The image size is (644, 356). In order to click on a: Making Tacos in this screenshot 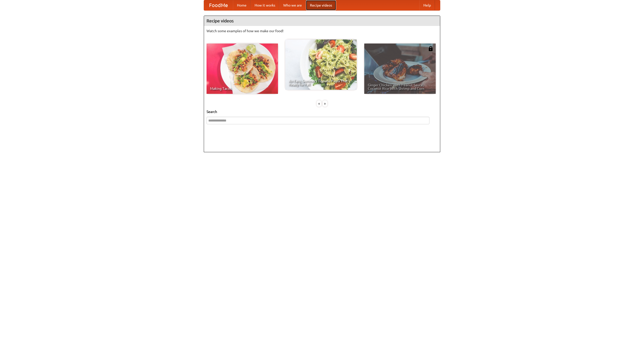, I will do `click(242, 68)`.